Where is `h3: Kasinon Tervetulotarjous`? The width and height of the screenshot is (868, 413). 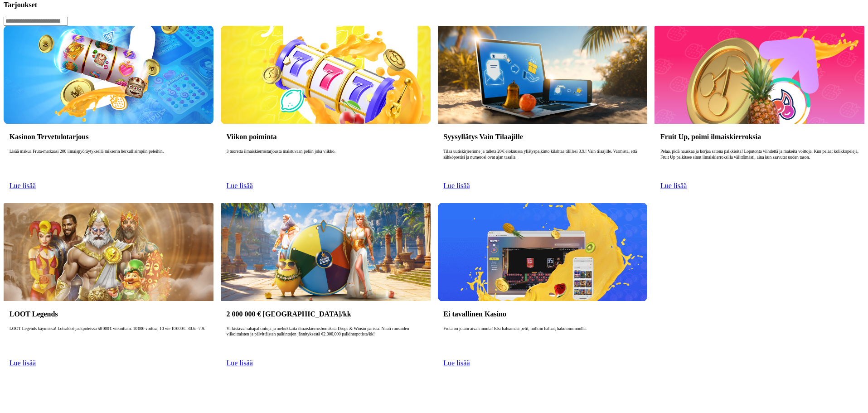
h3: Kasinon Tervetulotarjous is located at coordinates (109, 136).